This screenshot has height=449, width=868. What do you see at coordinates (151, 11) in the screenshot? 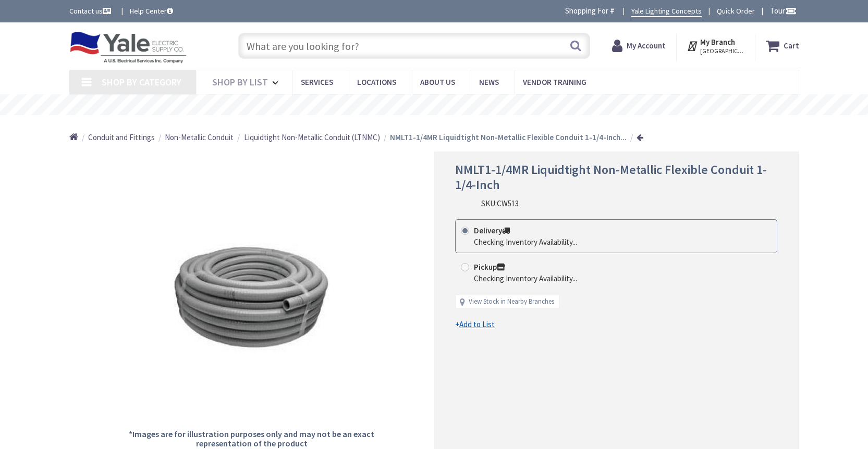
I see `a: Help Center` at bounding box center [151, 11].